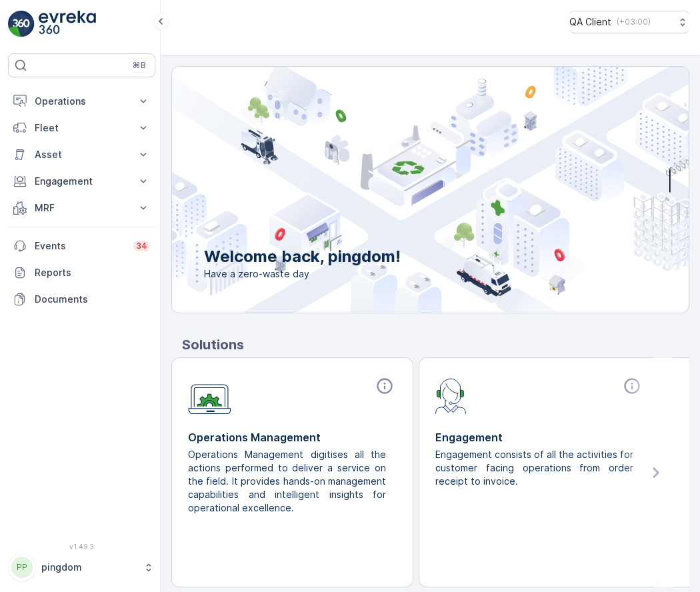 This screenshot has height=592, width=700. What do you see at coordinates (92, 273) in the screenshot?
I see `p: Reports` at bounding box center [92, 273].